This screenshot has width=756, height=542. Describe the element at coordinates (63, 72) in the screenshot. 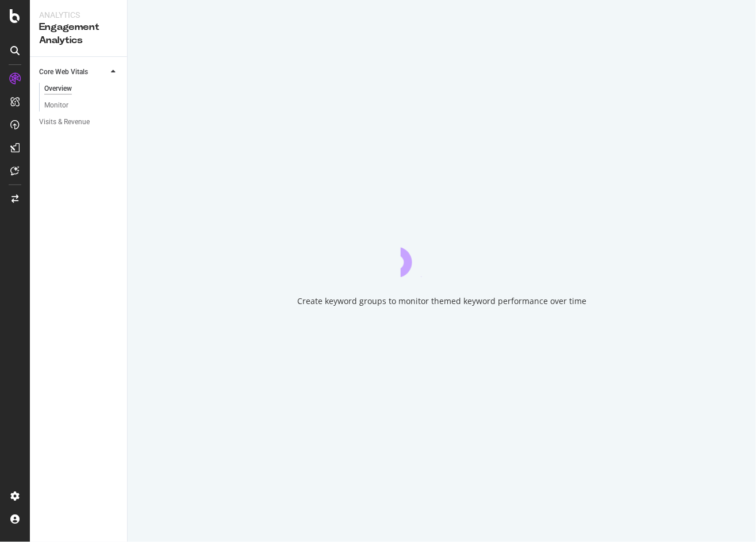

I see `div: Core Web Vitals` at that location.